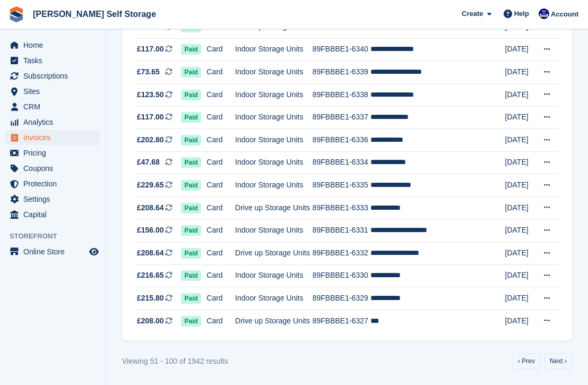  What do you see at coordinates (341, 140) in the screenshot?
I see `td: 89FBBBE1-6336` at bounding box center [341, 140].